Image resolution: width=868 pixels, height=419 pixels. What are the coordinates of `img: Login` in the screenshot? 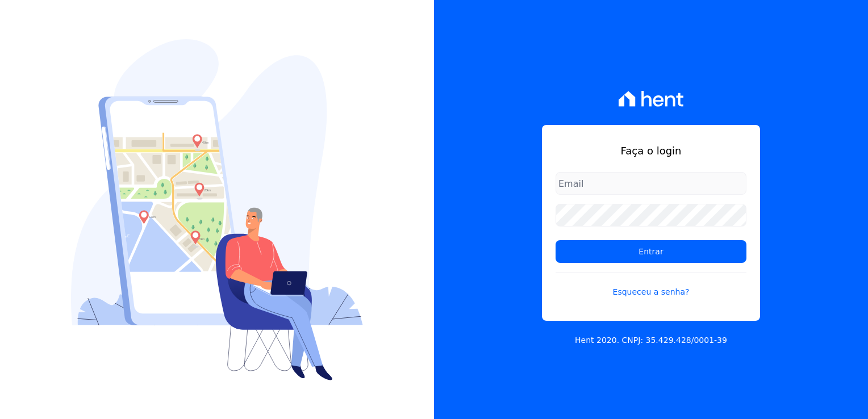 It's located at (217, 210).